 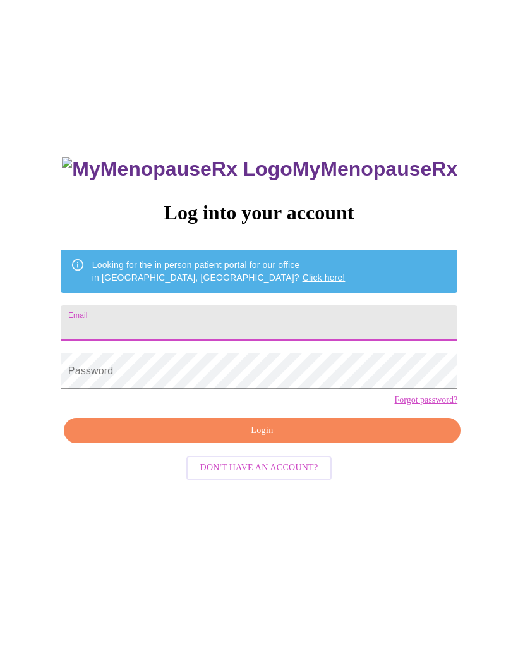 What do you see at coordinates (259, 466) in the screenshot?
I see `a: Don't have an account?` at bounding box center [259, 466].